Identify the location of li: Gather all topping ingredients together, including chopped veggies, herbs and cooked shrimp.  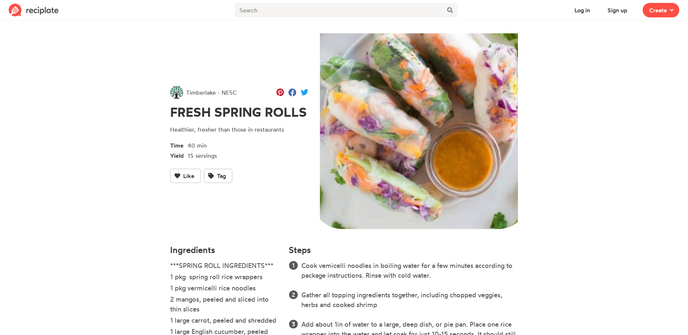
(410, 300).